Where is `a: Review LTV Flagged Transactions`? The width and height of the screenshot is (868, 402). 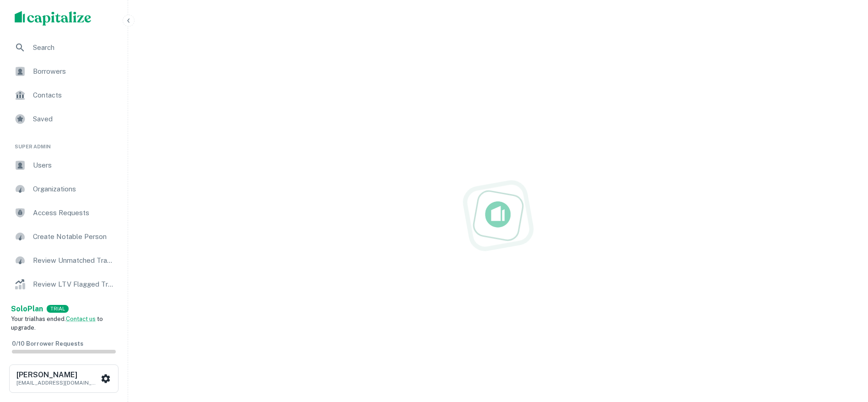
a: Review LTV Flagged Transactions is located at coordinates (64, 284).